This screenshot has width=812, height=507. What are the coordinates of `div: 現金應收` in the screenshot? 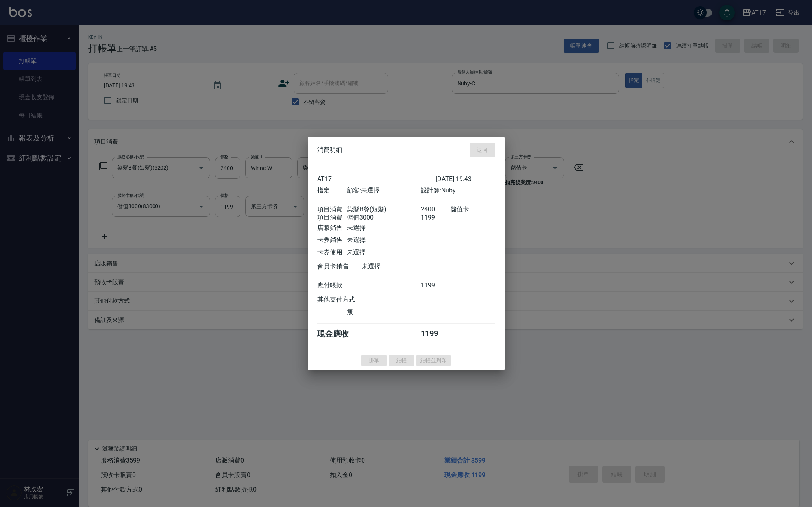 It's located at (339, 333).